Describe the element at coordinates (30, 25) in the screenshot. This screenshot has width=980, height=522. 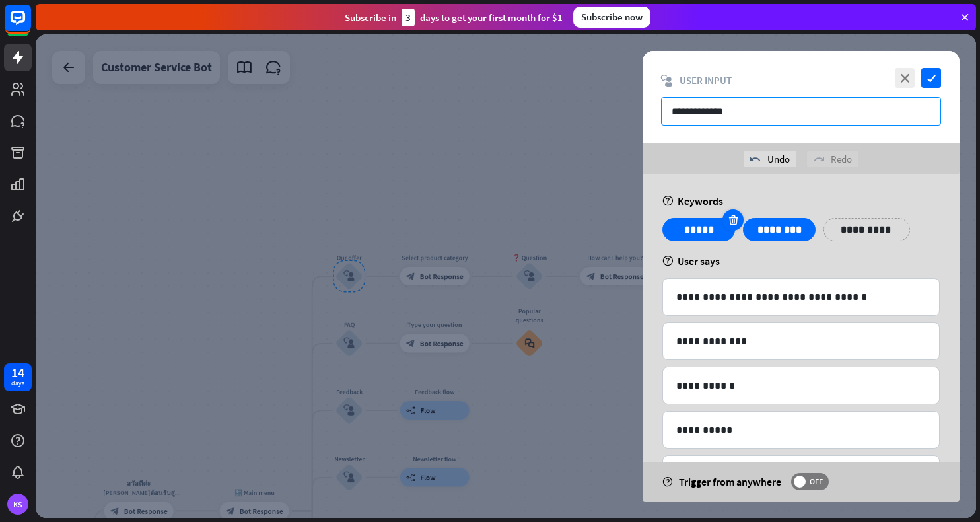
I see `button: Open LiveChat chat widget` at that location.